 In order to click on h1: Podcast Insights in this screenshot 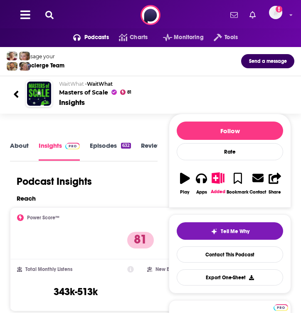, I will do `click(54, 181)`.